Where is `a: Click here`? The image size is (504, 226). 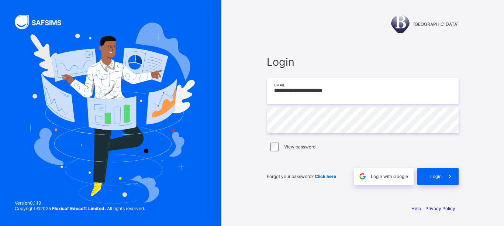
a: Click here is located at coordinates (325, 176).